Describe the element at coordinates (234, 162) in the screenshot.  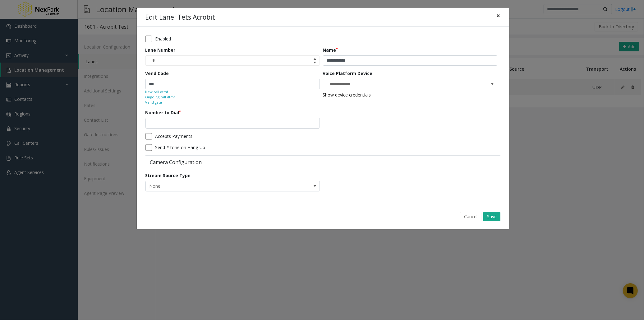
I see `label: Camera Configuration` at that location.